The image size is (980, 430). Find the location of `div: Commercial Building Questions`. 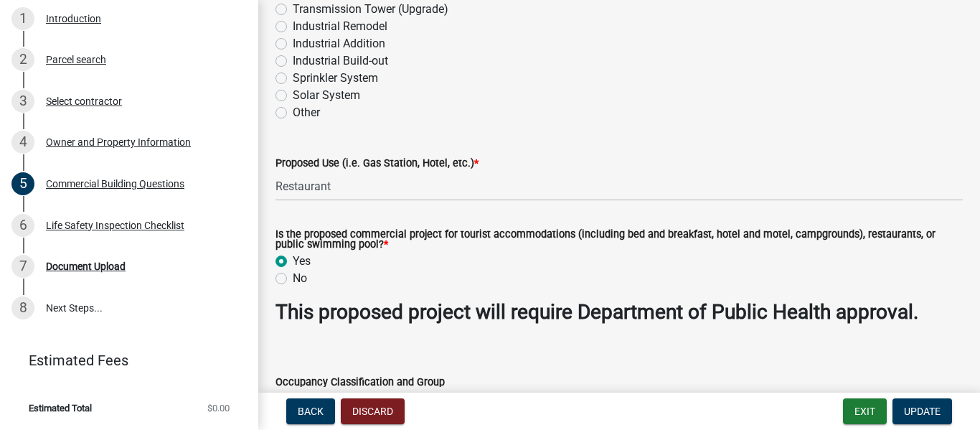

div: Commercial Building Questions is located at coordinates (115, 184).